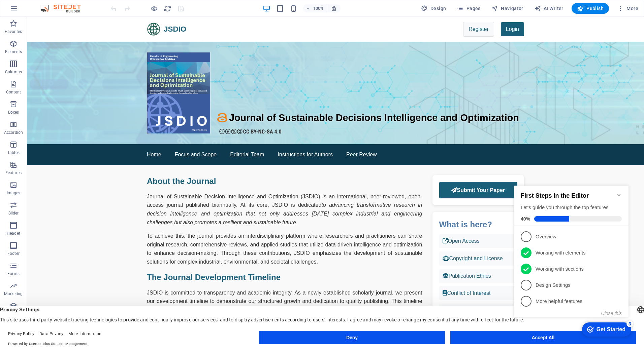 The height and width of the screenshot is (351, 644). I want to click on img: Editor Logo, so click(64, 8).